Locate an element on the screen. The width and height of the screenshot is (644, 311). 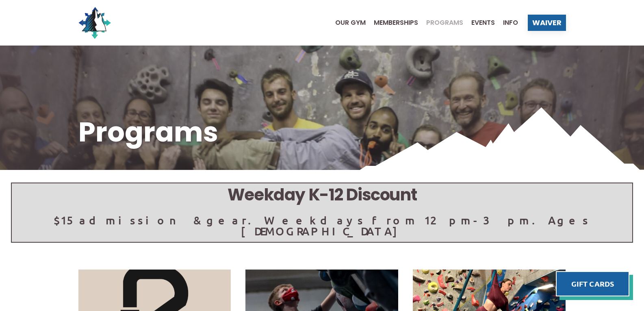
span: Events is located at coordinates (483, 23).